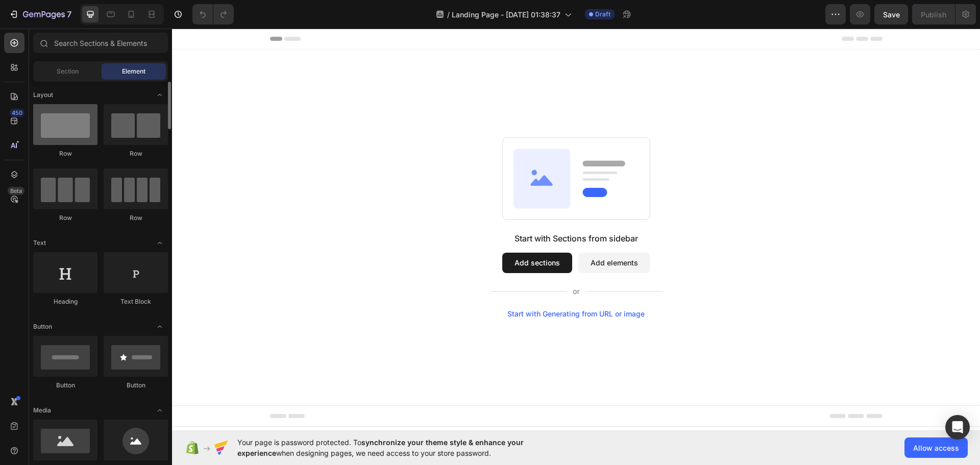 The height and width of the screenshot is (465, 980). What do you see at coordinates (134, 72) in the screenshot?
I see `span: Element` at bounding box center [134, 72].